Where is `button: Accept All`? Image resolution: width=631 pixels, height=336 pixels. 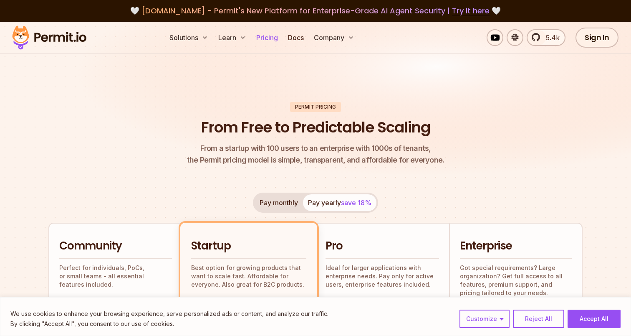
button: Accept All is located at coordinates (594, 318).